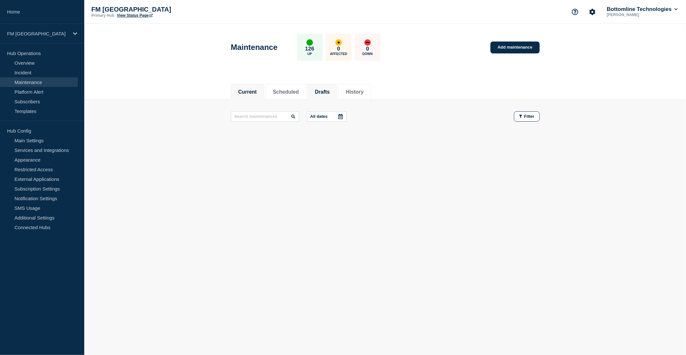 The width and height of the screenshot is (686, 355). What do you see at coordinates (319, 116) in the screenshot?
I see `p: All dates` at bounding box center [319, 116].